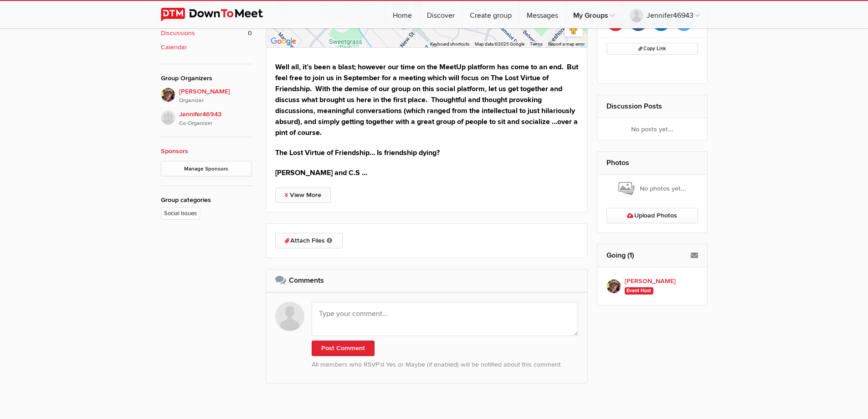  Describe the element at coordinates (542, 14) in the screenshot. I see `a: Messages` at that location.